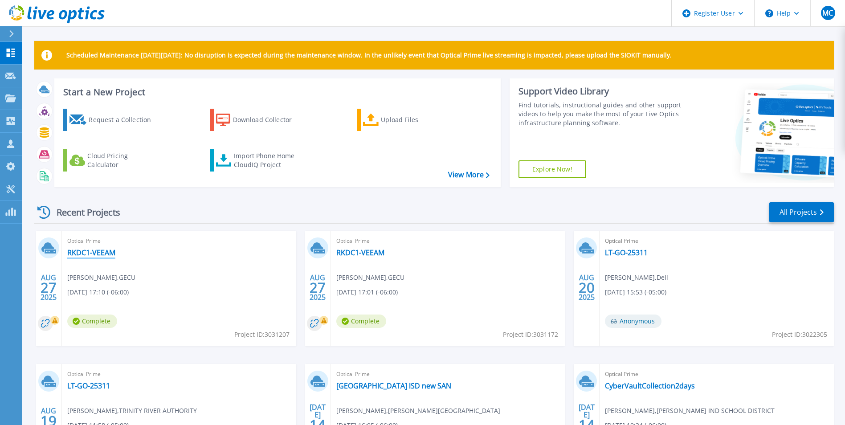 Image resolution: width=845 pixels, height=425 pixels. I want to click on span: Project ID: 3031172, so click(530, 334).